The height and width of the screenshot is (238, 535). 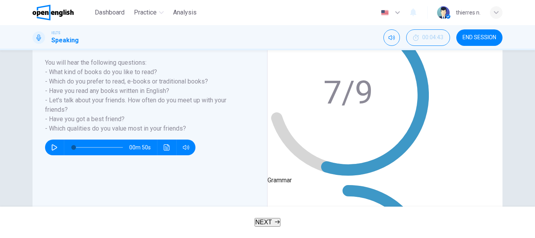 I want to click on button: Practice, so click(x=149, y=13).